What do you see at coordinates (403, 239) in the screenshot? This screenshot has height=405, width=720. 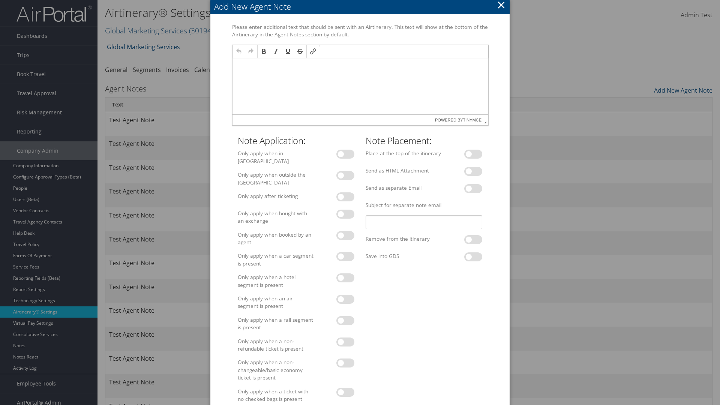 I see `label: Remove from the itinerary` at bounding box center [403, 239].